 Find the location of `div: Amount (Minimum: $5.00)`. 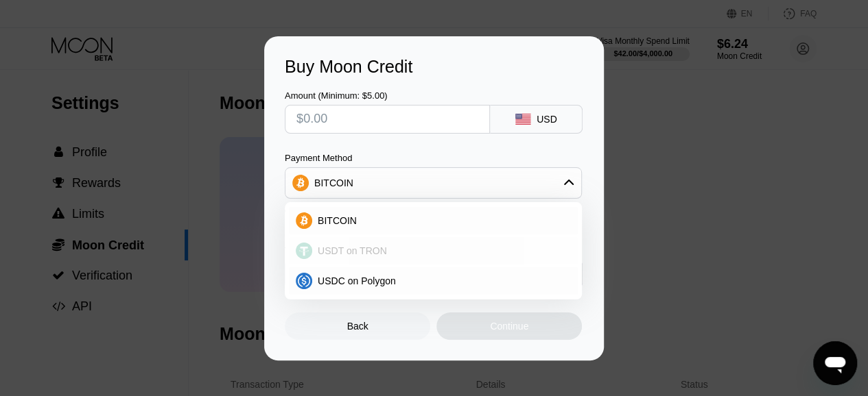

div: Amount (Minimum: $5.00) is located at coordinates (387, 95).